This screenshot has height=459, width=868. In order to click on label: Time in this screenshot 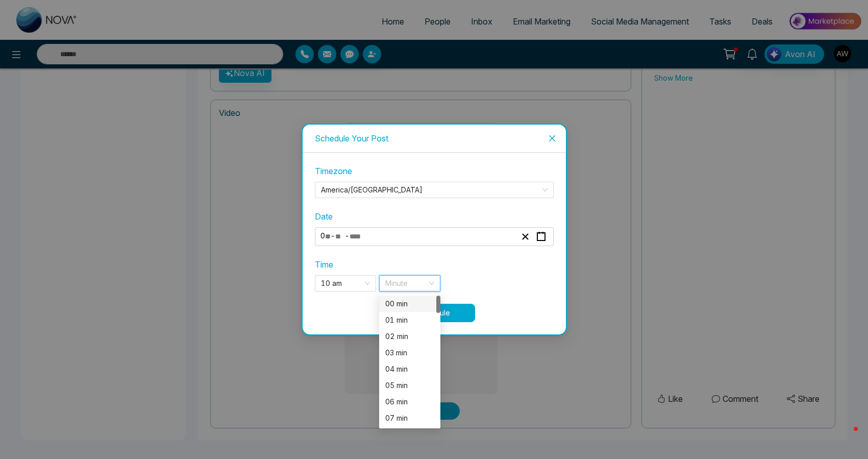, I will do `click(324, 265)`.